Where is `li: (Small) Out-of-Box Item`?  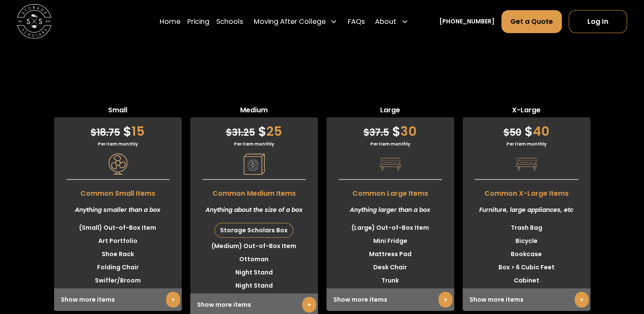
li: (Small) Out-of-Box Item is located at coordinates (118, 228).